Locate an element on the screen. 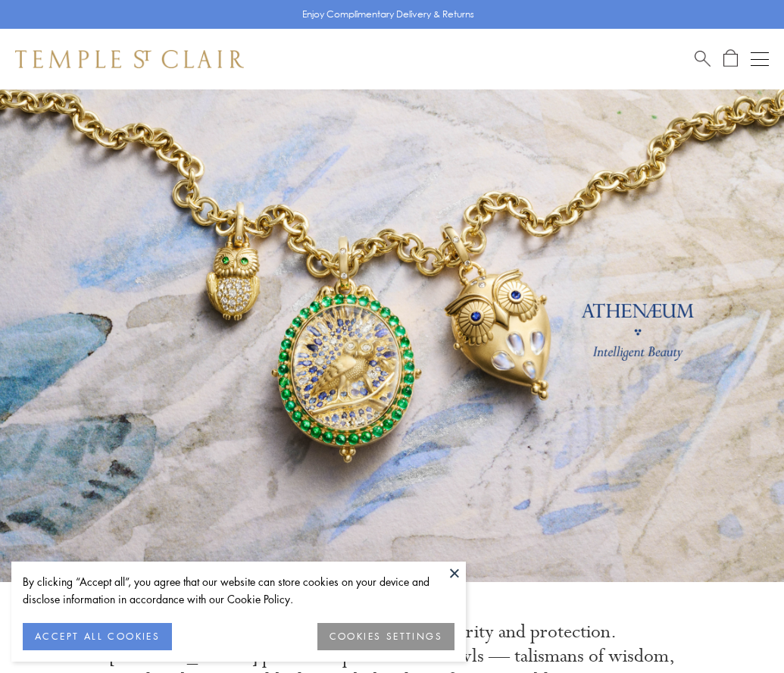 The width and height of the screenshot is (784, 673). button: Open navigation is located at coordinates (760, 59).